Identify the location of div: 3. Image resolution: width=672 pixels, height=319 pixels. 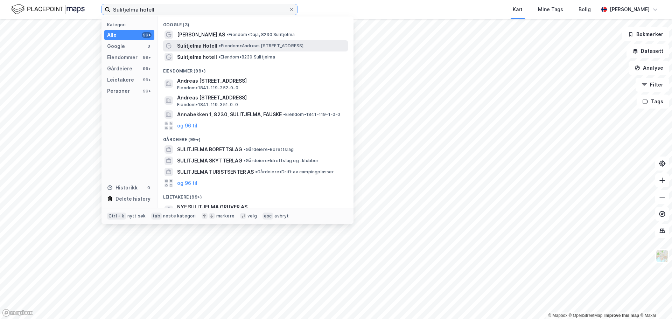
(149, 46).